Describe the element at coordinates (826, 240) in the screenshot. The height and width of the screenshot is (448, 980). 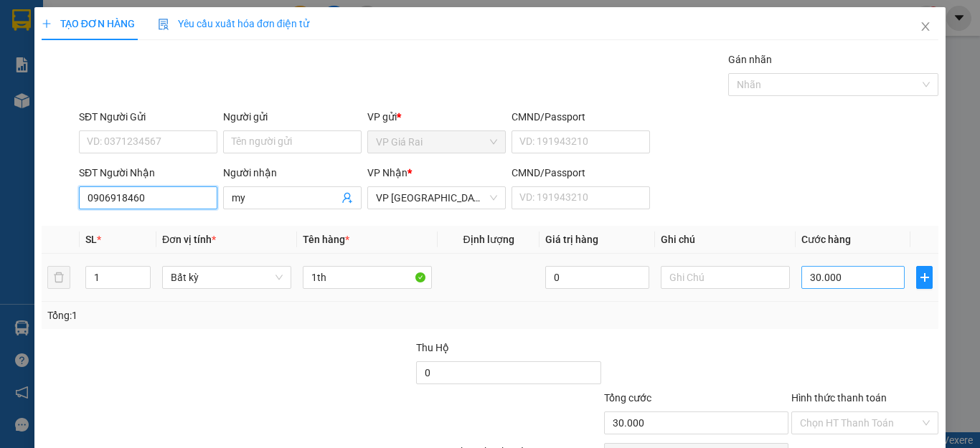
I see `span: Cước hàng` at that location.